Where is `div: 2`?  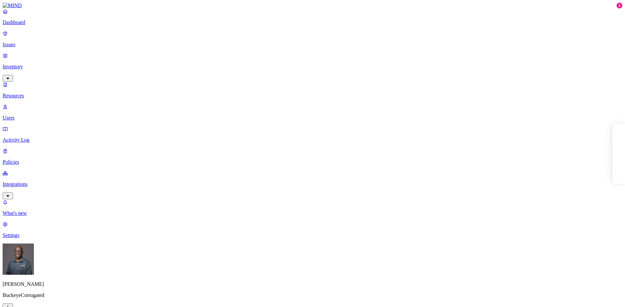 div: 2 is located at coordinates (619, 6).